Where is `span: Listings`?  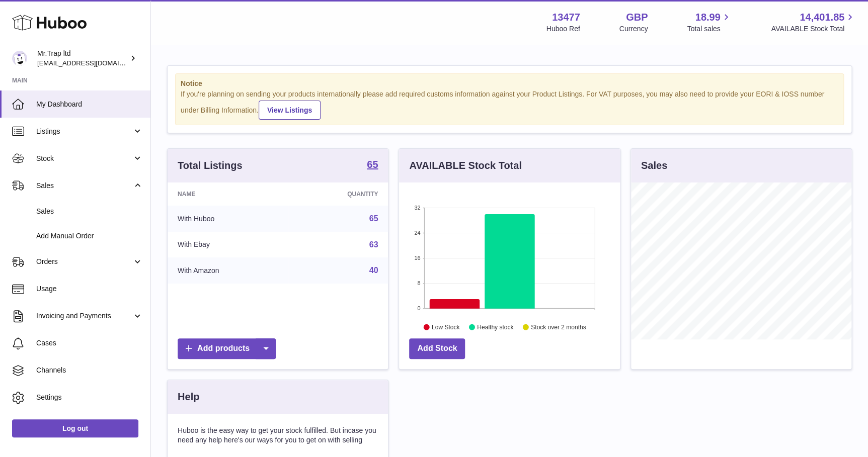
span: Listings is located at coordinates (84, 132).